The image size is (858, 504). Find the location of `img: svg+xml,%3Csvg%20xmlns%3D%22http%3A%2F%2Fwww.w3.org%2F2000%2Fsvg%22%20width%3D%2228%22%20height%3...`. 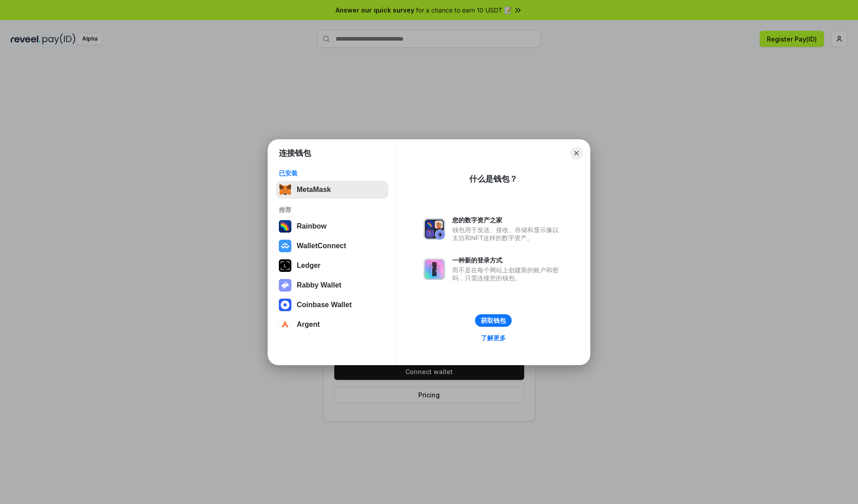

img: svg+xml,%3Csvg%20xmlns%3D%22http%3A%2F%2Fwww.w3.org%2F2000%2Fsvg%22%20width%3D%2228%22%20height%3... is located at coordinates (285, 266).